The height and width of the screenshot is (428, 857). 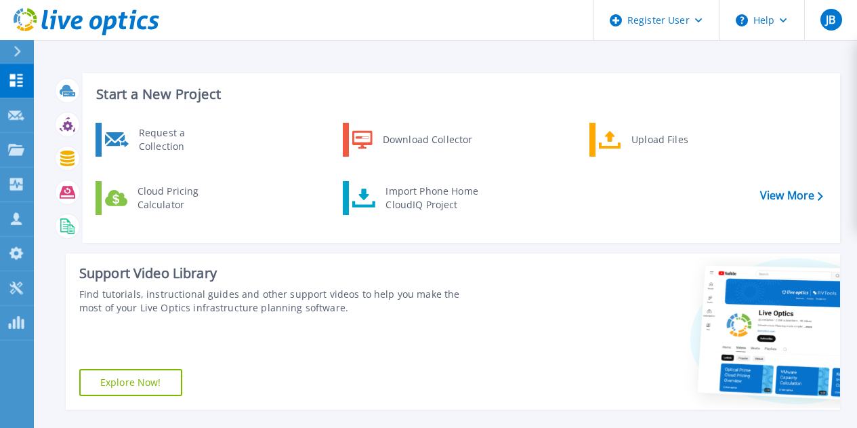 What do you see at coordinates (791, 195) in the screenshot?
I see `a: View More` at bounding box center [791, 195].